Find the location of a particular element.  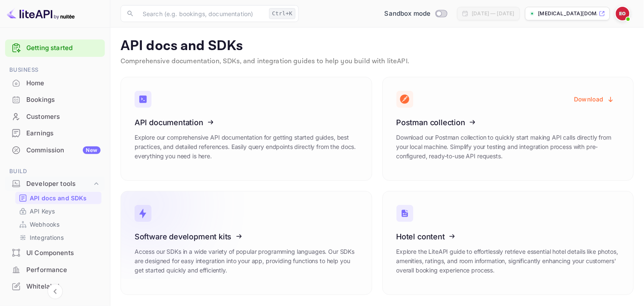

a: API docs and SDKs is located at coordinates (58, 198).